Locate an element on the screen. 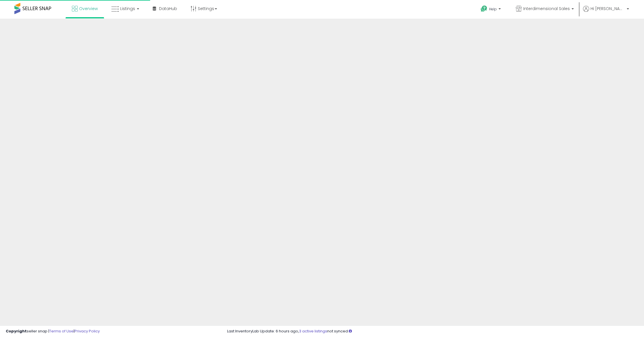  span: Interdimensional Sales is located at coordinates (547, 9).